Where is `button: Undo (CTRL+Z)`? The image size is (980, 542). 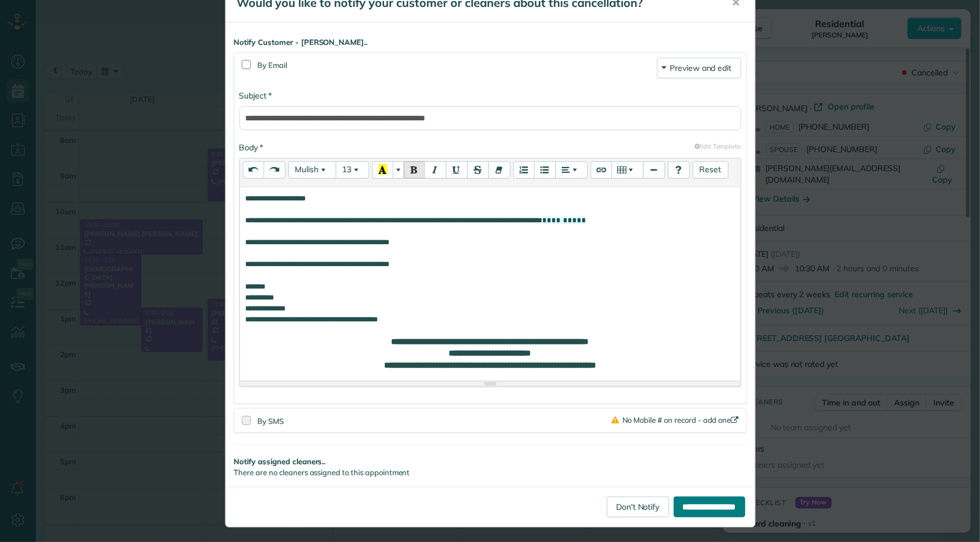 button: Undo (CTRL+Z) is located at coordinates (253, 170).